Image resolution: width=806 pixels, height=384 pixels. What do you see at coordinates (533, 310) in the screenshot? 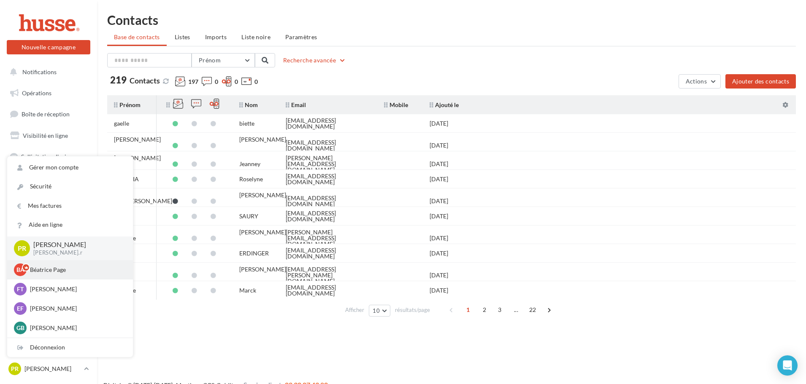
I see `span: 22` at bounding box center [533, 310].